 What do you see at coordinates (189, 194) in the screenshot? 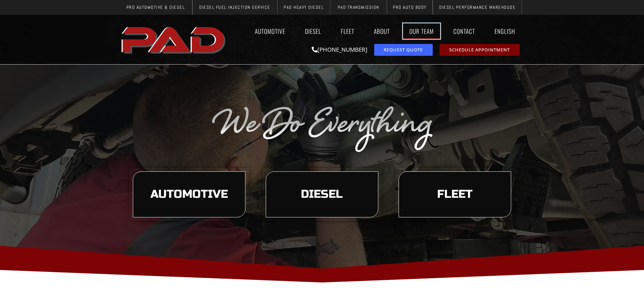
I see `span: Automotive` at bounding box center [189, 194].